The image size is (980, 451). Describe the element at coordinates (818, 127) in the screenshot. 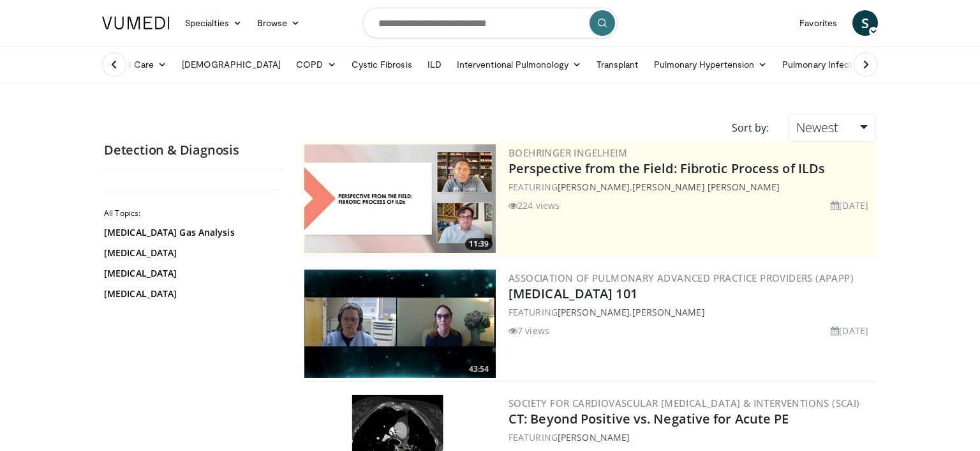

I see `span: Newest` at that location.